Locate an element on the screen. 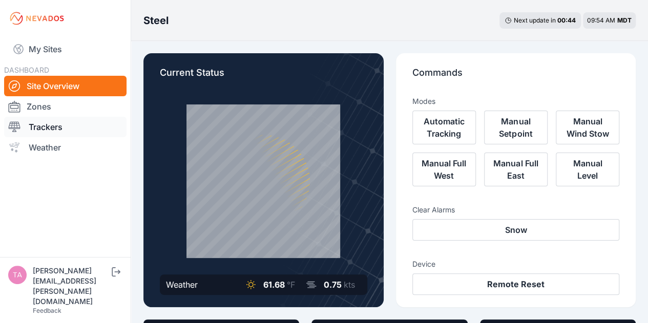 The image size is (648, 323). a: Weather is located at coordinates (65, 148).